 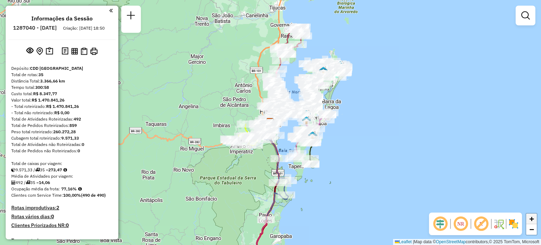 I want to click on strong: 9.571,33, so click(x=70, y=138).